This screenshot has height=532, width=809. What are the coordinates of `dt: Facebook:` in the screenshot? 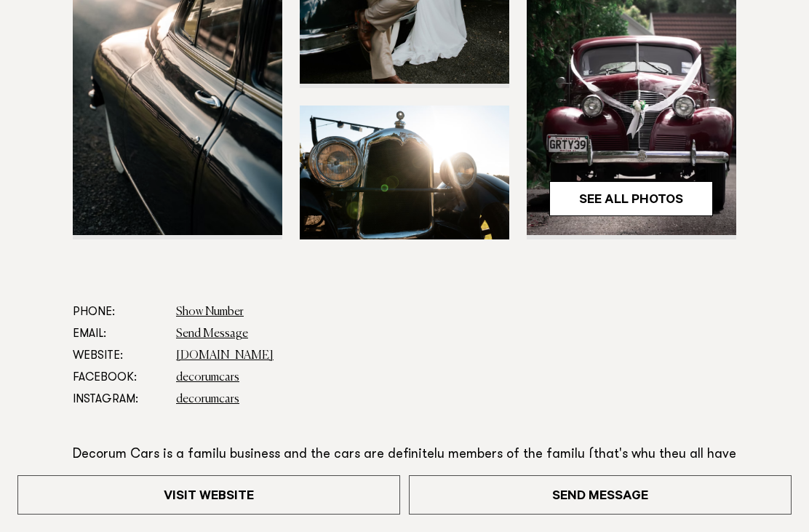 It's located at (118, 377).